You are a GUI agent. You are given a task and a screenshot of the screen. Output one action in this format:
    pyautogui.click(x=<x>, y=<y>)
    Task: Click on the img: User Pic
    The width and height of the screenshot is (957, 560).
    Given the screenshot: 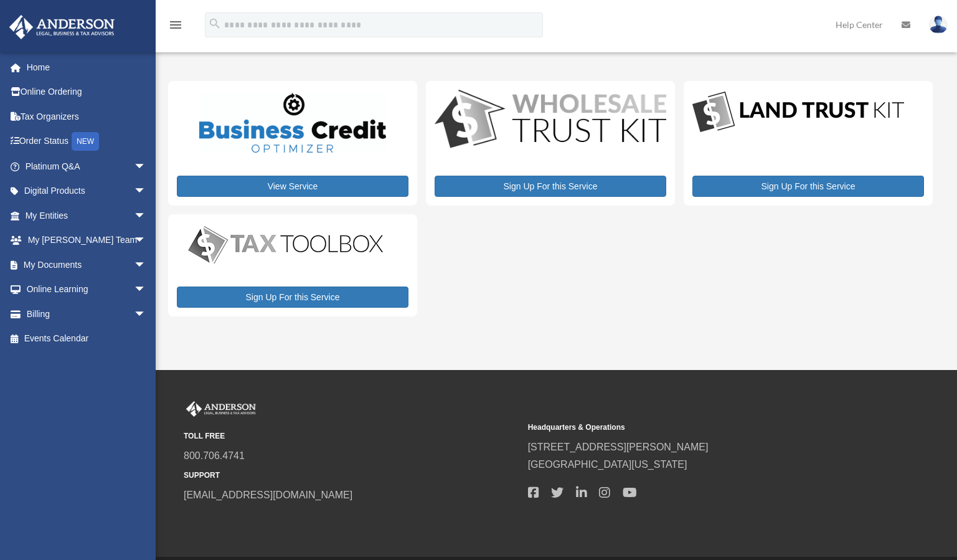 What is the action you would take?
    pyautogui.click(x=939, y=25)
    